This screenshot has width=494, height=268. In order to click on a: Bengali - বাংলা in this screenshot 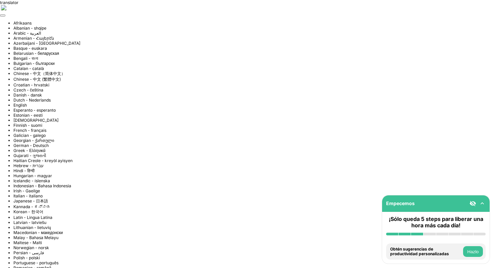, I will do `click(26, 58)`.